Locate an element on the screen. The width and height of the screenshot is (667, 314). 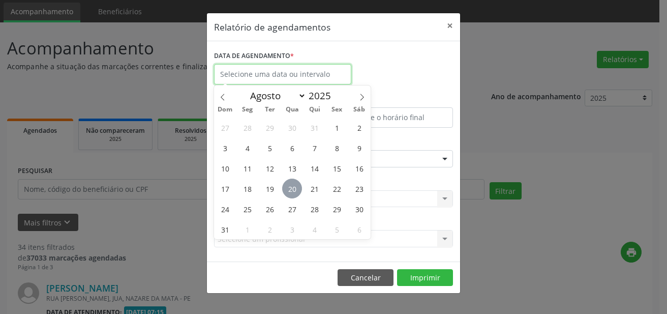
span: Agosto 2, 2025 is located at coordinates (359, 127).